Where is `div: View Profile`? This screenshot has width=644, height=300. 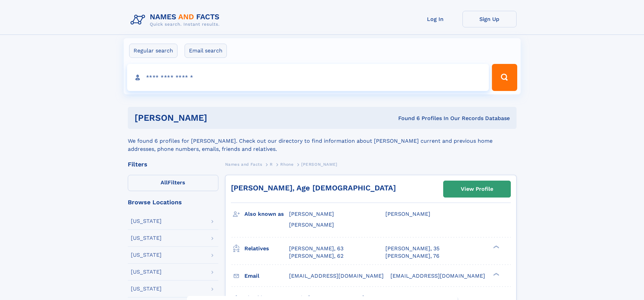
div: View Profile is located at coordinates (477, 189).